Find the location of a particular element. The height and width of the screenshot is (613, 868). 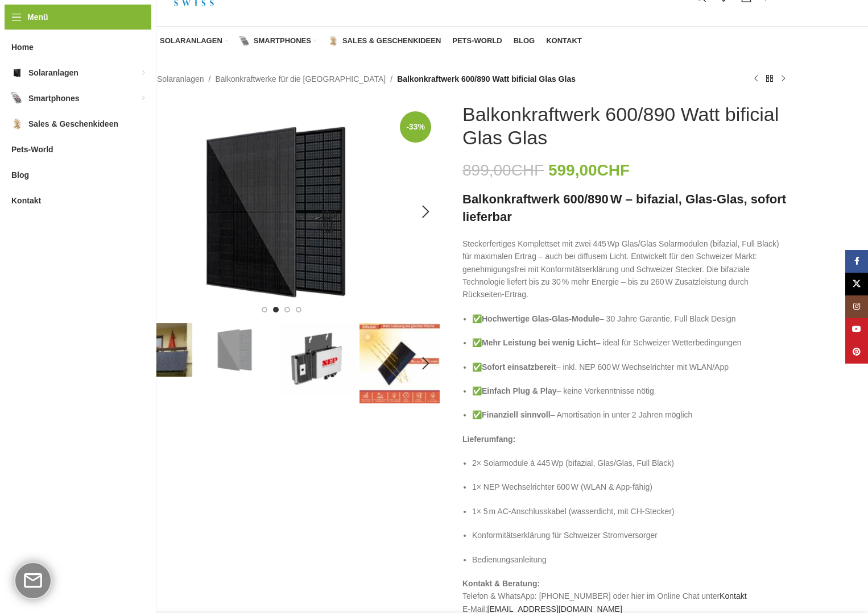

bdi: 599,00 is located at coordinates (588, 170).